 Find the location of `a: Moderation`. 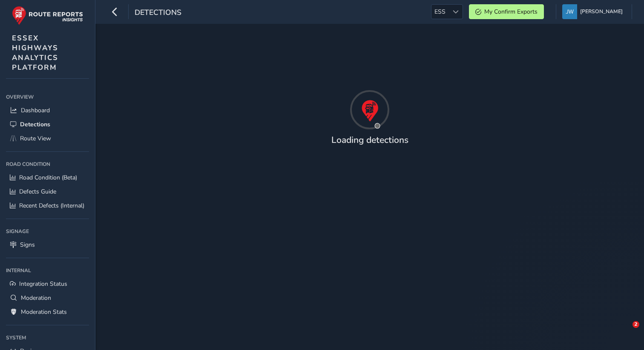

a: Moderation is located at coordinates (47, 298).